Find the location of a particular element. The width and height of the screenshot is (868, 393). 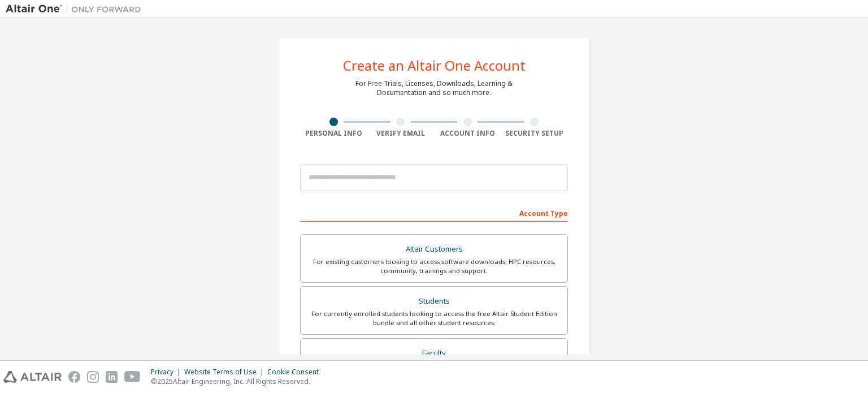

div: Website Terms of Use is located at coordinates (226, 373).